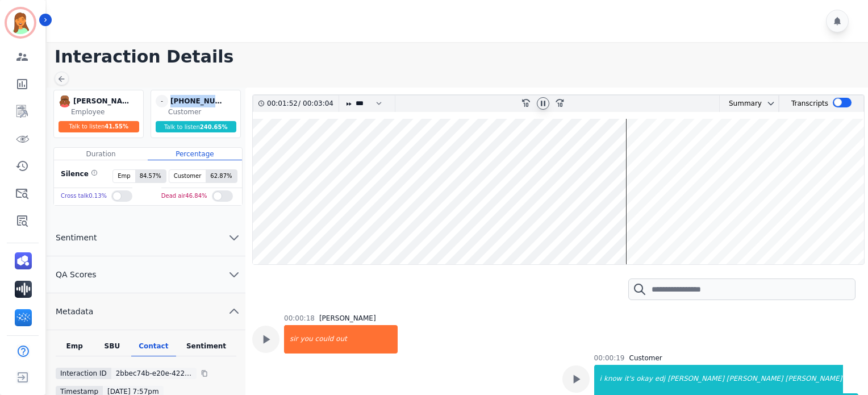 This screenshot has height=395, width=868. Describe the element at coordinates (299, 318) in the screenshot. I see `div: 00:00:18` at that location.